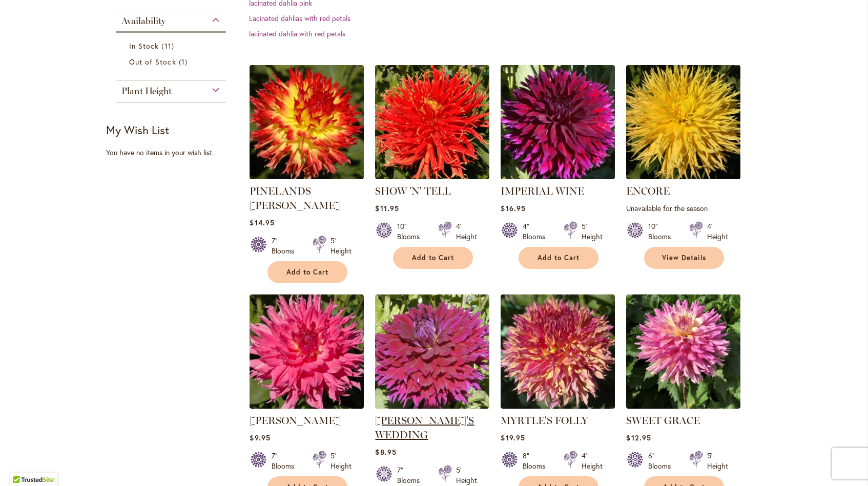 Image resolution: width=868 pixels, height=486 pixels. Describe the element at coordinates (557, 122) in the screenshot. I see `img: IMPERIAL WINE` at that location.